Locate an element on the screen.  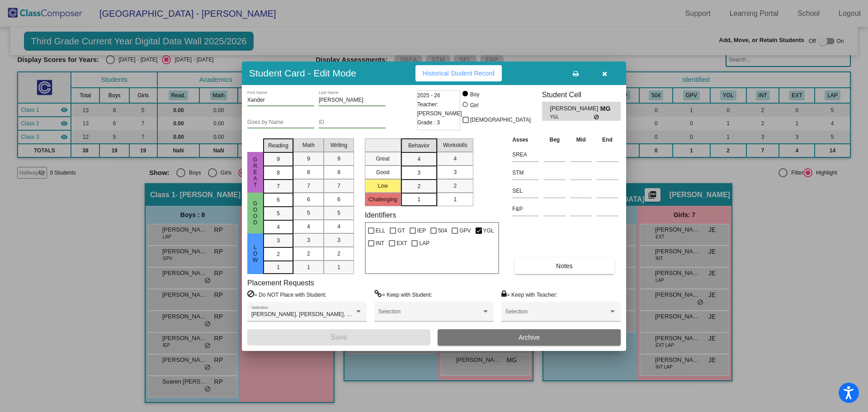
span: Math is located at coordinates (308, 145).